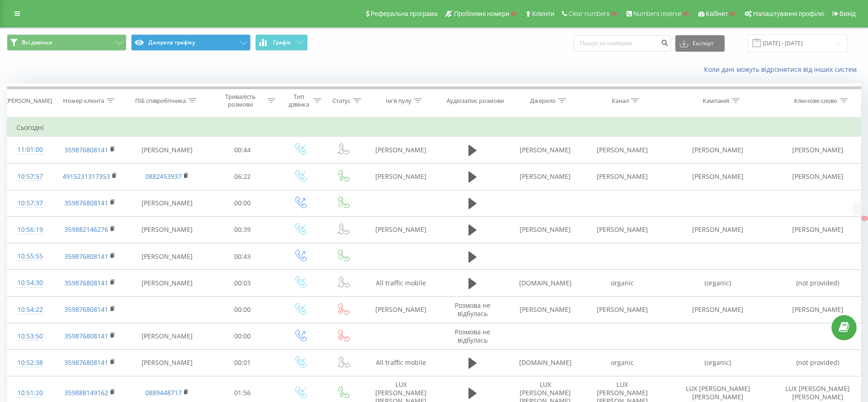 The width and height of the screenshot is (868, 402). Describe the element at coordinates (815, 101) in the screenshot. I see `div: Ключове слово` at that location.